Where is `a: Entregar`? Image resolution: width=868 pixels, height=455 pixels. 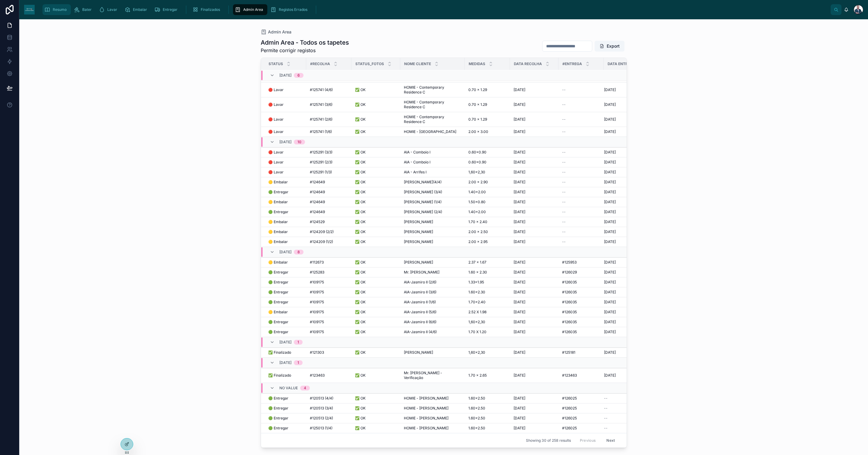
a: Entregar is located at coordinates (167, 10).